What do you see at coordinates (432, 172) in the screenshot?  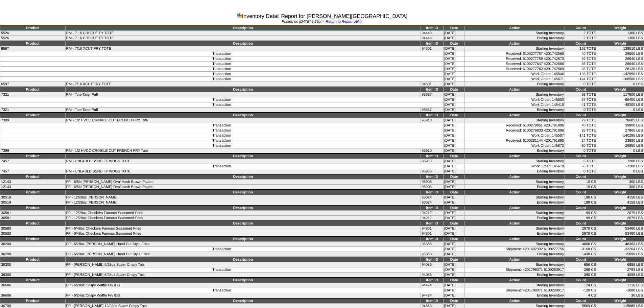 I see `td: 95933` at bounding box center [432, 172].